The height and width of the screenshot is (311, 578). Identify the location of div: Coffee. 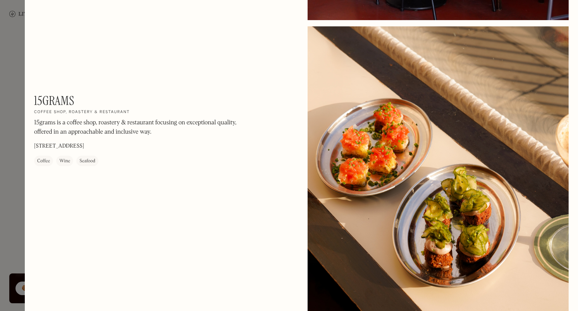
(43, 161).